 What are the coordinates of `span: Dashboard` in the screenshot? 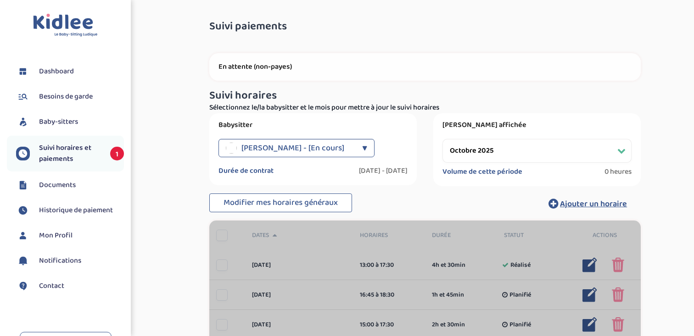 It's located at (56, 72).